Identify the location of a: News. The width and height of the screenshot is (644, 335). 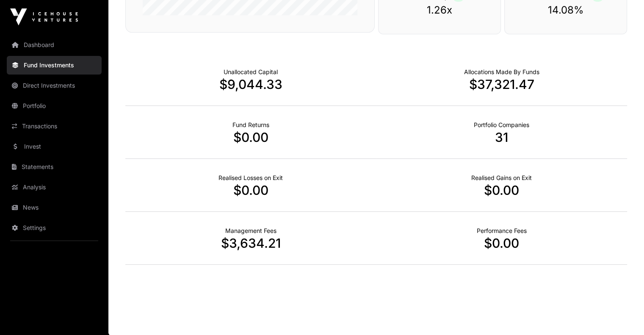
(54, 208).